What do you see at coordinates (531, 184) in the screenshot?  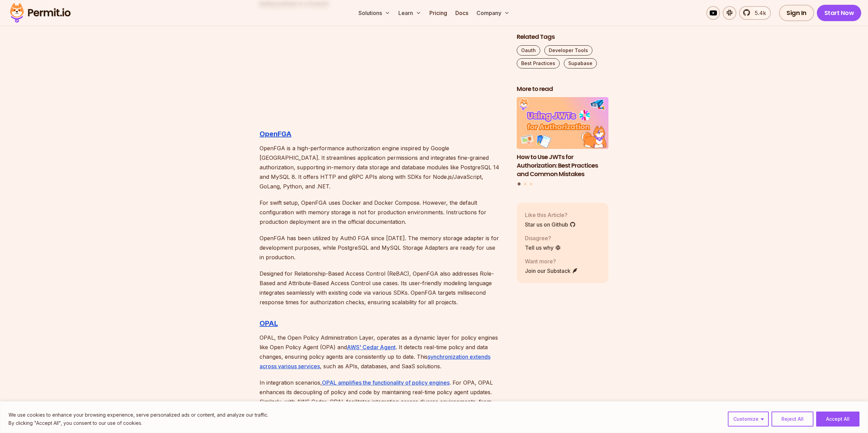 I see `button: Go to slide 3` at bounding box center [531, 184].